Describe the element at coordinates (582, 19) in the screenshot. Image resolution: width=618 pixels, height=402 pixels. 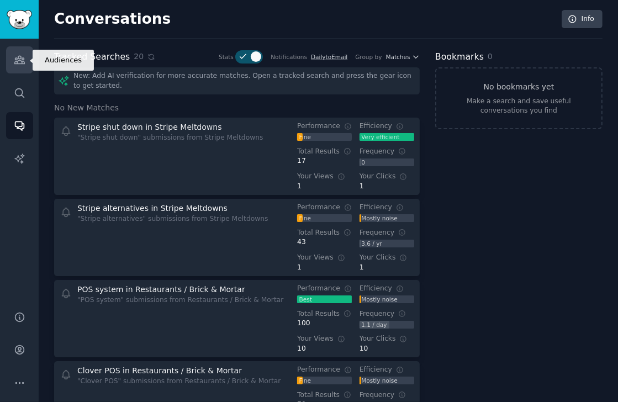
I see `a: Info` at that location.